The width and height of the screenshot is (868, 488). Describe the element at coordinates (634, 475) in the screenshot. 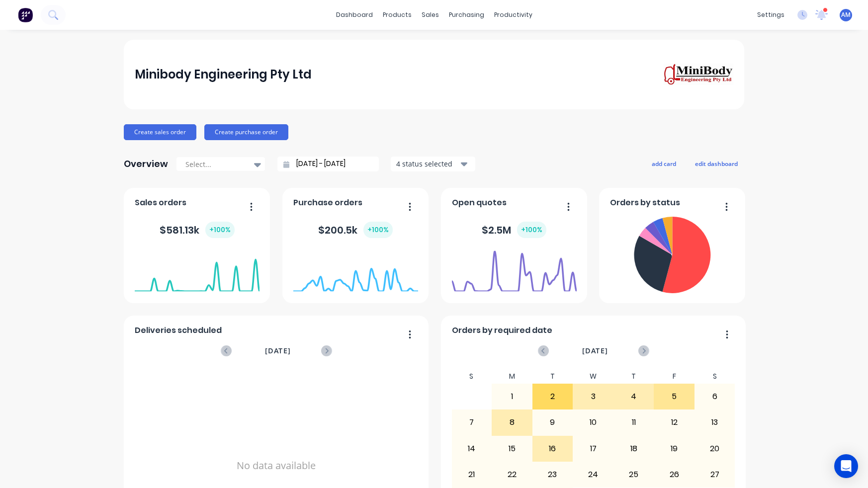

I see `div: 25` at that location.